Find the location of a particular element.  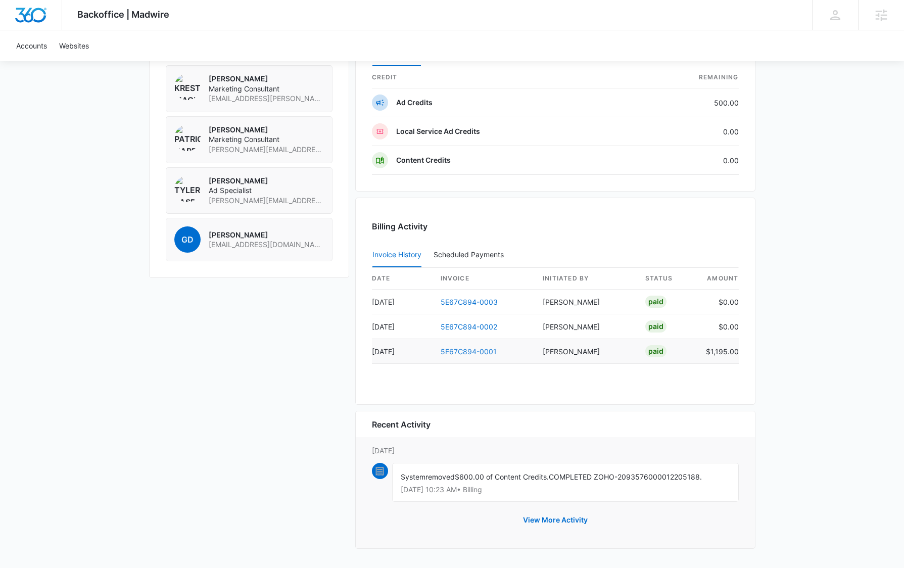

span: System is located at coordinates (413, 476).